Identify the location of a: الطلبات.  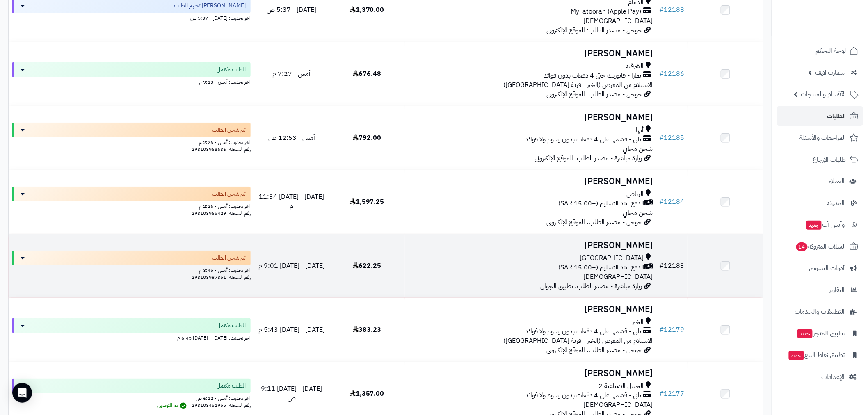
(820, 116).